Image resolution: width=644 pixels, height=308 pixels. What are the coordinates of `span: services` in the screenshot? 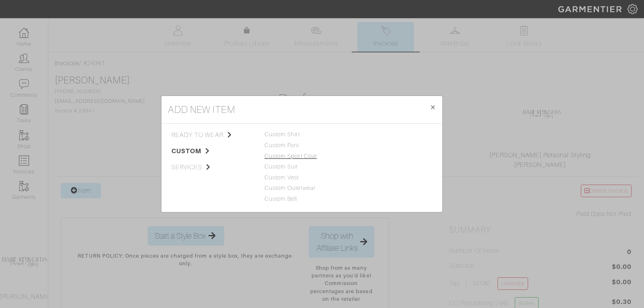 It's located at (212, 167).